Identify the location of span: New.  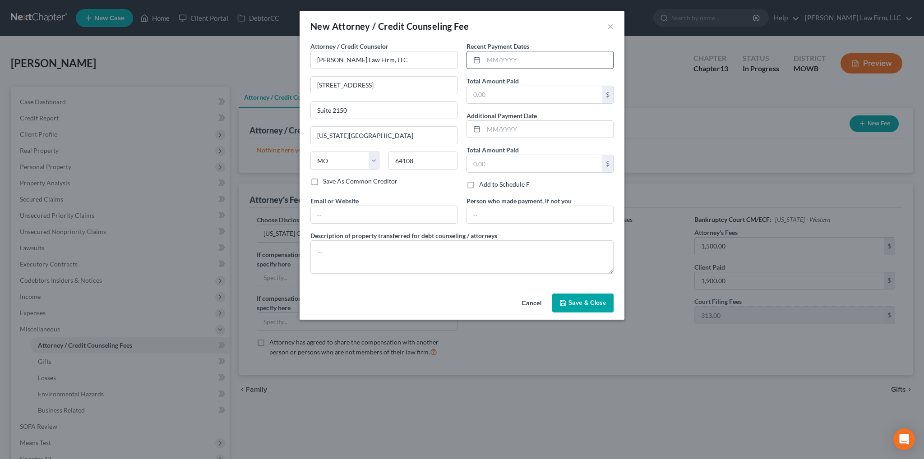
(320, 26).